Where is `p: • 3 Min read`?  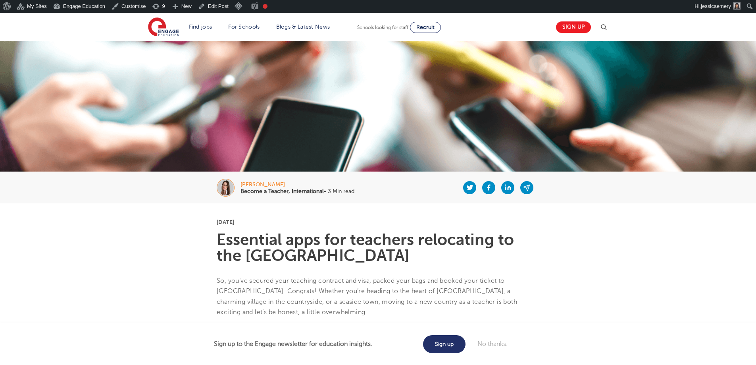 p: • 3 Min read is located at coordinates (297, 191).